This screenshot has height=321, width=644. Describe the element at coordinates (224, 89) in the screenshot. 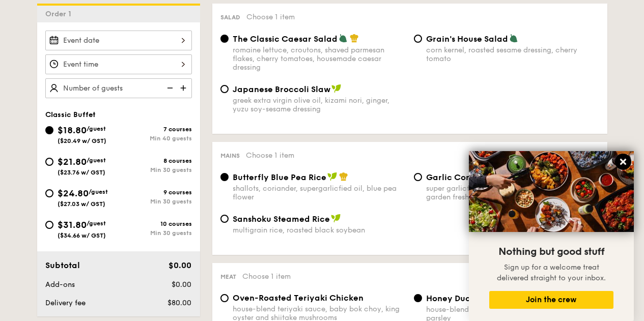

I see `input: Japanese Broccoli Slawgreek extra virgin olive oil, kizami nori, ginger, yuzu soy-sesame dressing` at that location.